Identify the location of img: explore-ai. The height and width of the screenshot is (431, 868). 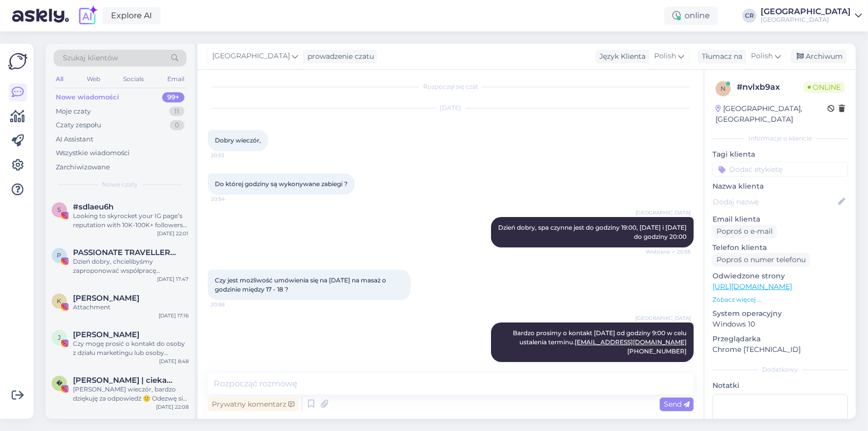
(88, 16).